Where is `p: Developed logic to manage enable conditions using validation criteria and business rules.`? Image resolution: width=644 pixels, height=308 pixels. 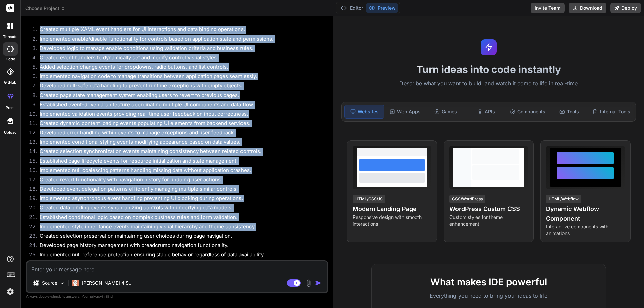 p: Developed logic to manage enable conditions using validation criteria and business rules. is located at coordinates (183, 48).